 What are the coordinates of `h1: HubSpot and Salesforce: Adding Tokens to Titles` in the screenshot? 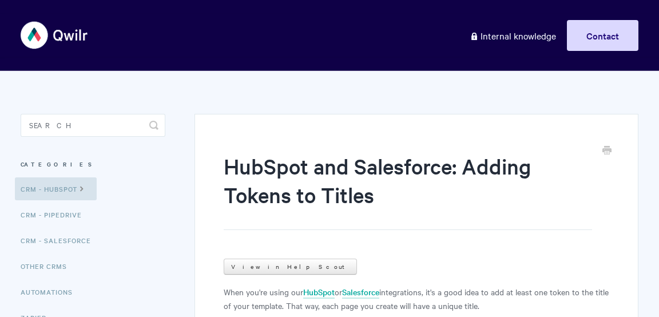 It's located at (408, 190).